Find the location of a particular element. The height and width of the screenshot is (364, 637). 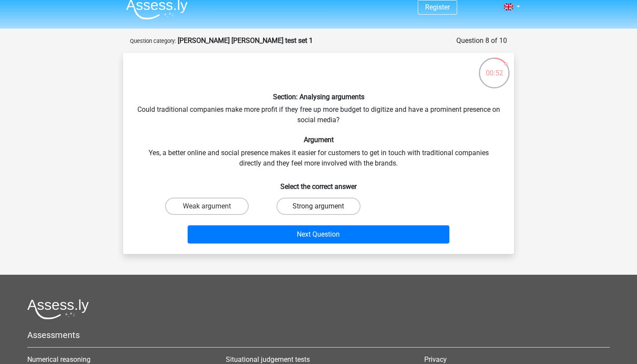

h6: Select the correct answer is located at coordinates (318, 183).